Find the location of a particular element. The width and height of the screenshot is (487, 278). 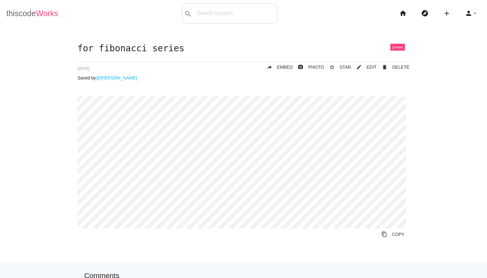

i: delete is located at coordinates (384, 67).